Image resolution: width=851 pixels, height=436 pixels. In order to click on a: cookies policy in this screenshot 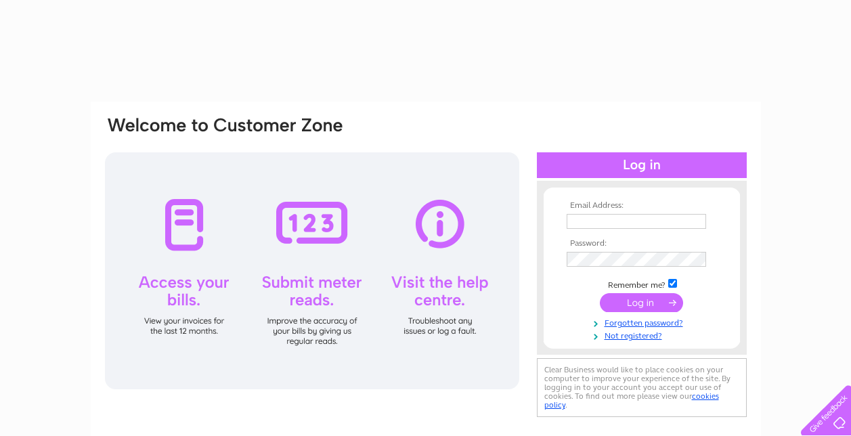, I will do `click(632, 400)`.